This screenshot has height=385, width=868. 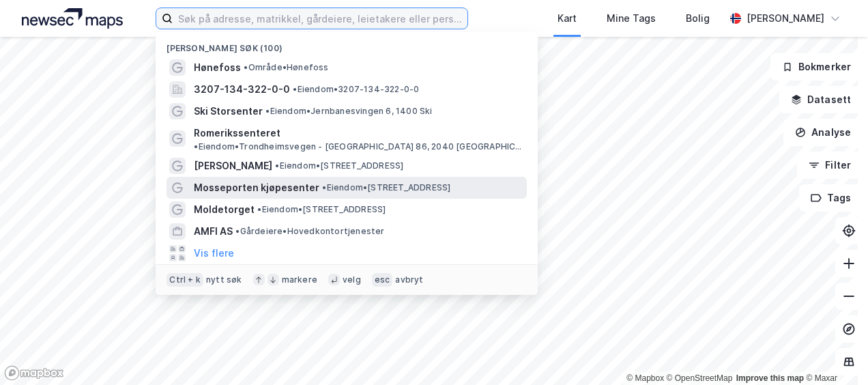 I want to click on span: AMFI AS, so click(x=213, y=232).